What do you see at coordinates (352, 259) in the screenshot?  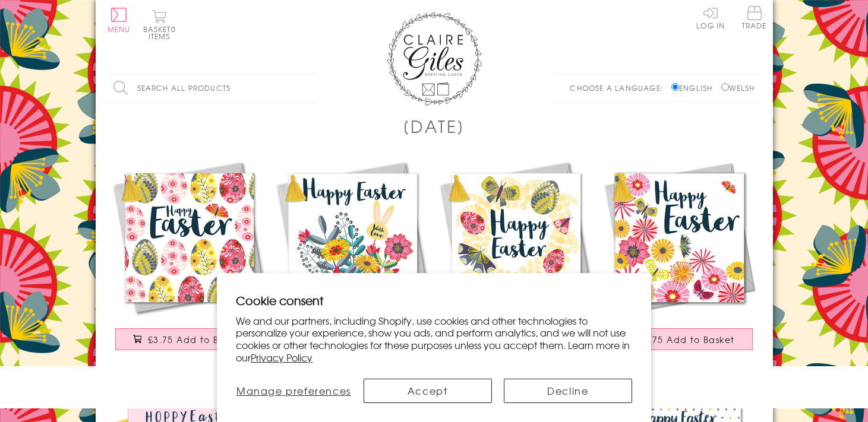 I see `a: Easter Card, Bouquet, Happy Easter, Embellished with a colourful tassel £3.75 Add to Basket` at bounding box center [352, 259].